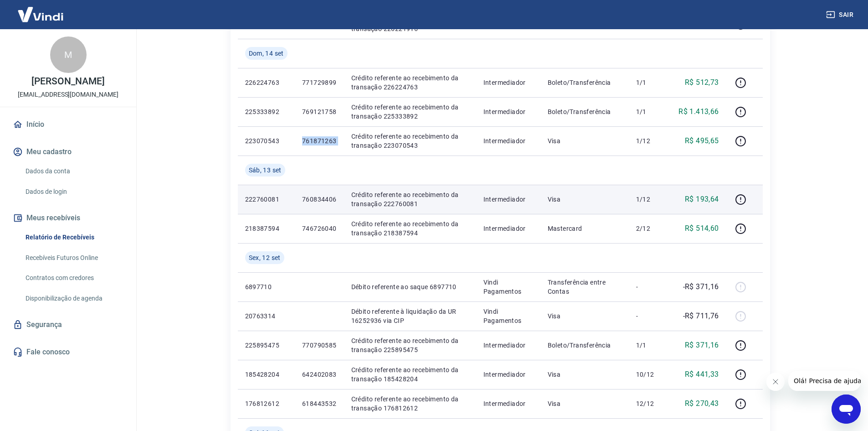 The height and width of the screenshot is (431, 868). I want to click on p: 760834406, so click(319, 199).